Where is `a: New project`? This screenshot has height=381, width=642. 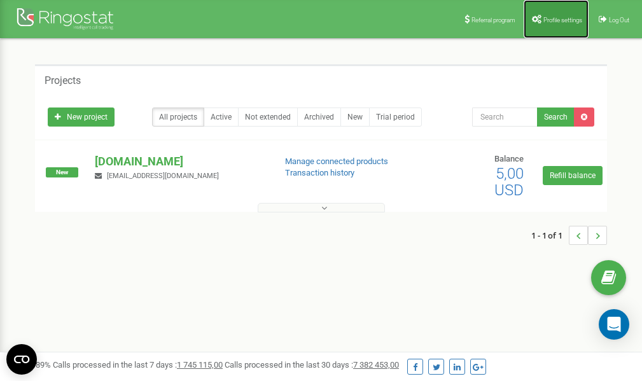 a: New project is located at coordinates (81, 117).